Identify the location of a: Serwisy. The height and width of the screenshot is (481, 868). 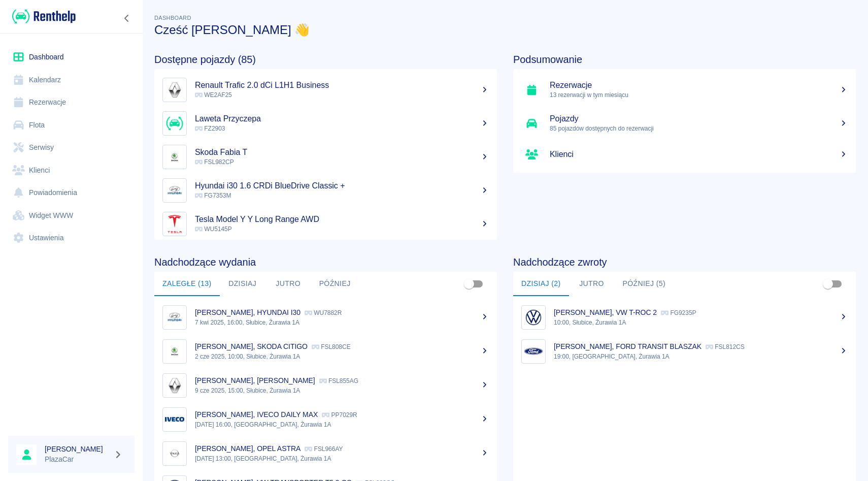
(71, 147).